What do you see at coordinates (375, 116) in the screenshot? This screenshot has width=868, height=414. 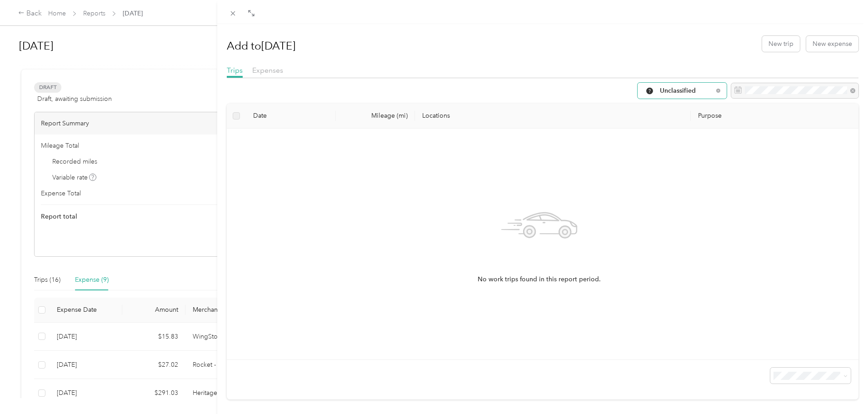 I see `th: Mileage (mi)` at bounding box center [375, 116].